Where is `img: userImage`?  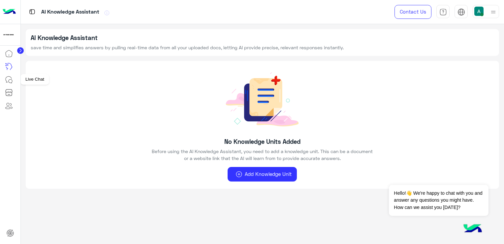 img: userImage is located at coordinates (479, 11).